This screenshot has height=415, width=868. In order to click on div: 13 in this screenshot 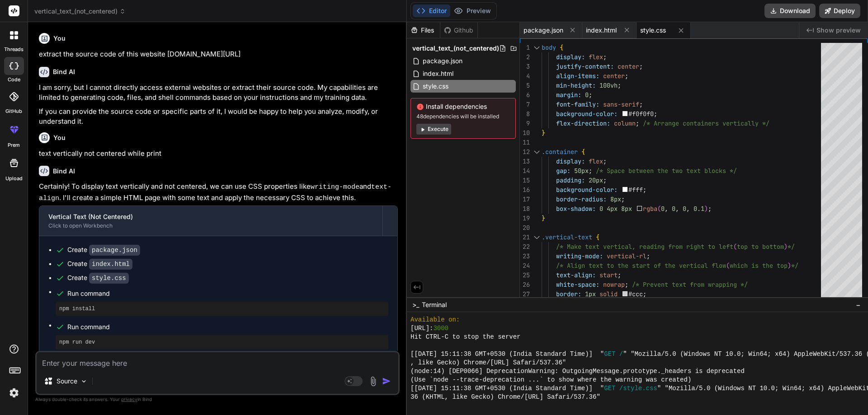, I will do `click(525, 161)`.